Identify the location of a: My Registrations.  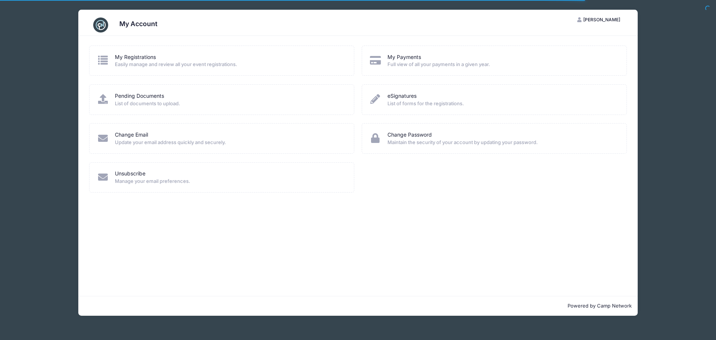
(135, 57).